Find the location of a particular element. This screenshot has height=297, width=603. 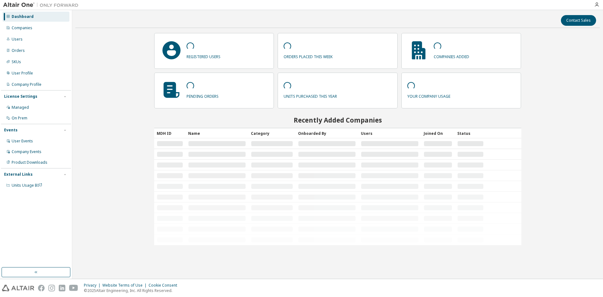

div: User Events is located at coordinates (22, 141).